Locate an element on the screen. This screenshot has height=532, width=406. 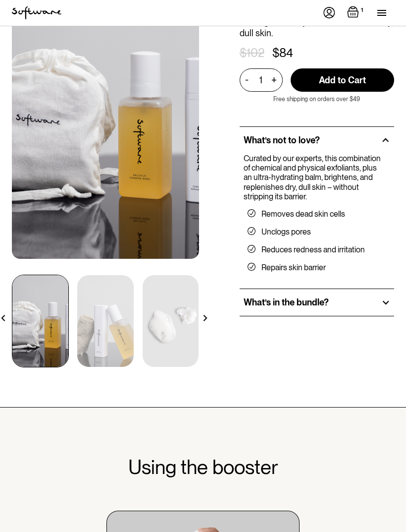
p: Curated by our experts, this combination of chemical and physical exfoliants, plus an ultra-hydra... is located at coordinates (315, 178).